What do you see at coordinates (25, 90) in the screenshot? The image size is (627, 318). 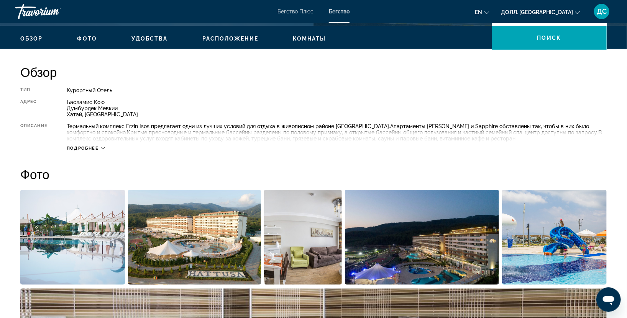 I see `ya-tr-span: Тип` at bounding box center [25, 90].